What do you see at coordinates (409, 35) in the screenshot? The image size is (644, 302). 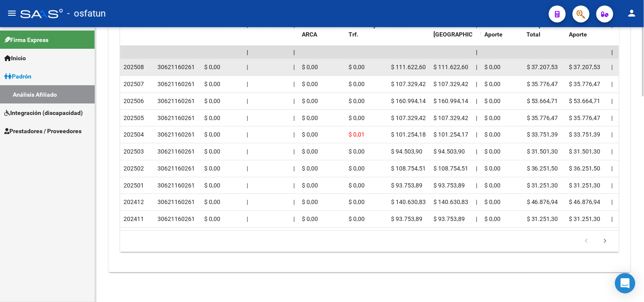 I see `datatable-header-cell: DJ Total` at bounding box center [409, 35].